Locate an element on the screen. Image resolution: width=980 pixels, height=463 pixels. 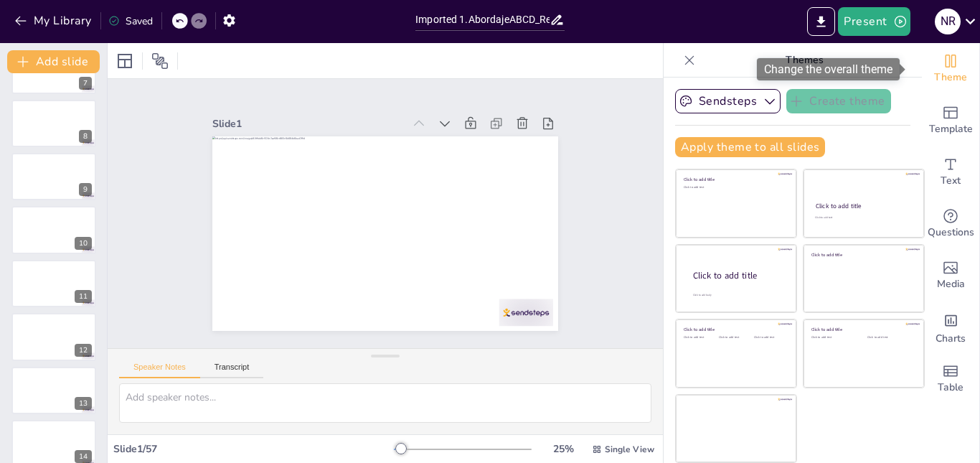
button: Apply theme to all slides is located at coordinates (750, 147).